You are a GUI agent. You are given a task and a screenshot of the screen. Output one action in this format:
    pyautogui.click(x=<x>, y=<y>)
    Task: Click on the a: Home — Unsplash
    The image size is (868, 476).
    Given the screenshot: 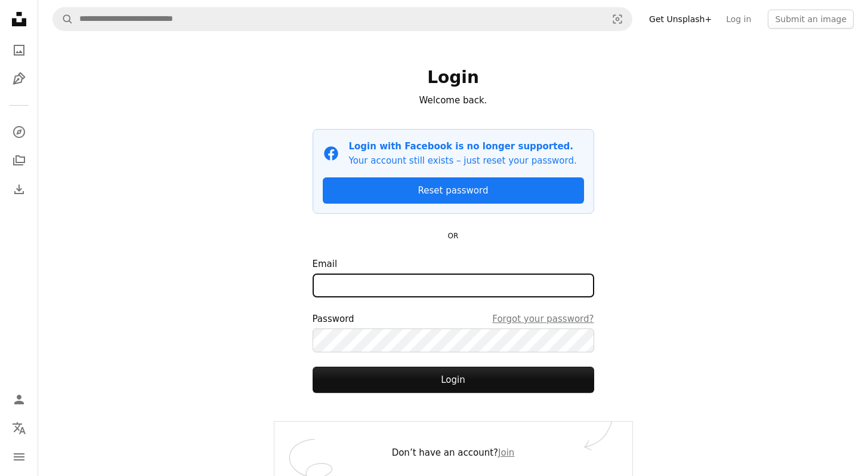 What is the action you would take?
    pyautogui.click(x=19, y=20)
    